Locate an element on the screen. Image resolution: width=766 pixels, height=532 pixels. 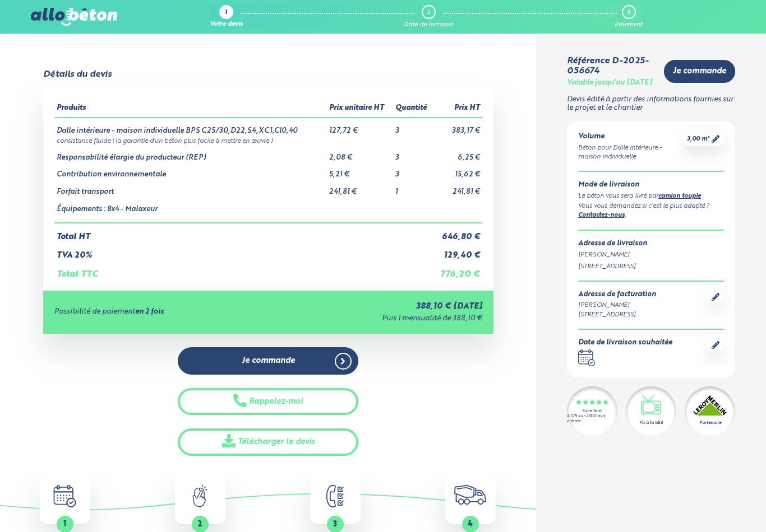
td: Équipements : 8x4 - Malaxeur is located at coordinates (191, 210).